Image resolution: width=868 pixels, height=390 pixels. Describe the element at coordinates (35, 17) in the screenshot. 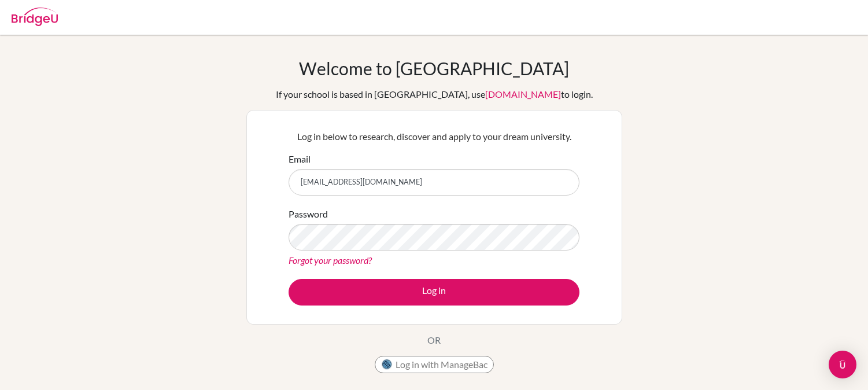

I see `img: Bridge-U` at that location.